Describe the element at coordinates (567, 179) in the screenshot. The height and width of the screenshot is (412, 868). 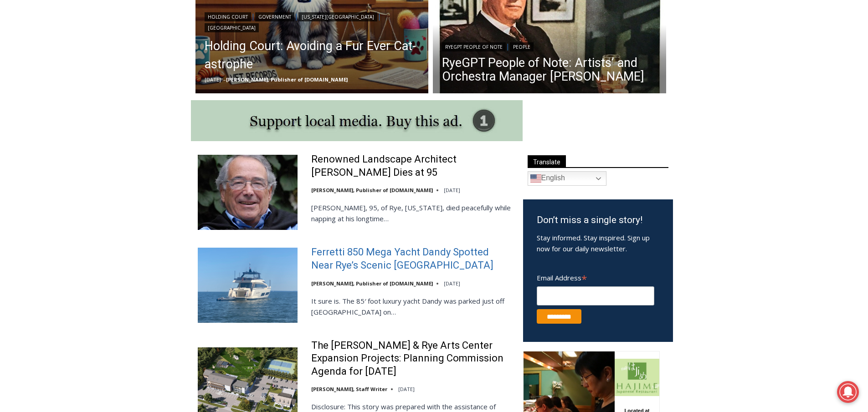
I see `a: English` at that location.